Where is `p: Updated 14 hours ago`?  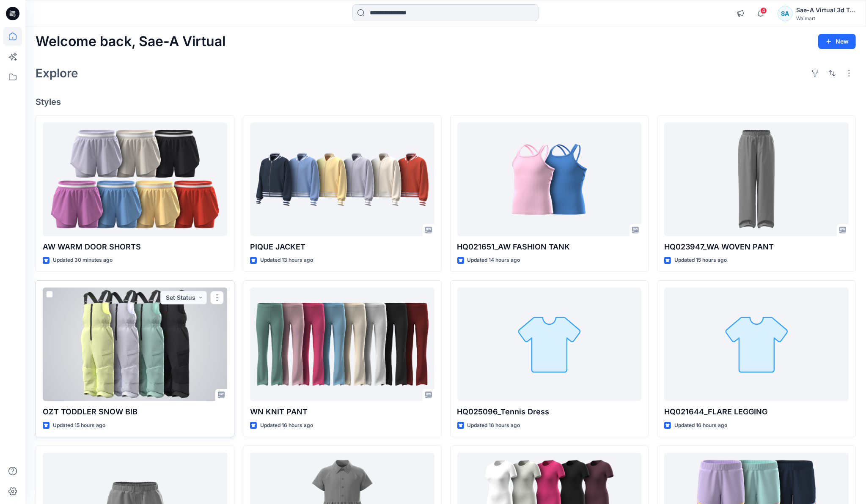
p: Updated 14 hours ago is located at coordinates (494, 260).